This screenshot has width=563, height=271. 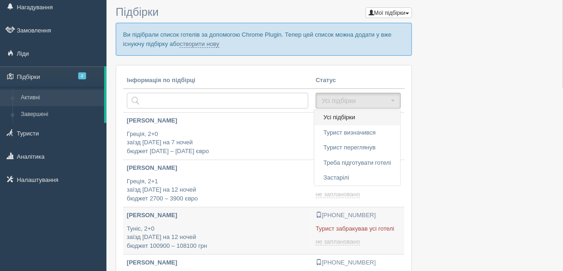 I want to click on span: Турист переглянув, so click(x=350, y=147).